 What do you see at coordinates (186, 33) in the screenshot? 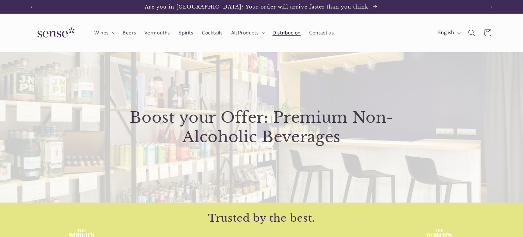
I see `span: Spirits` at bounding box center [186, 33].